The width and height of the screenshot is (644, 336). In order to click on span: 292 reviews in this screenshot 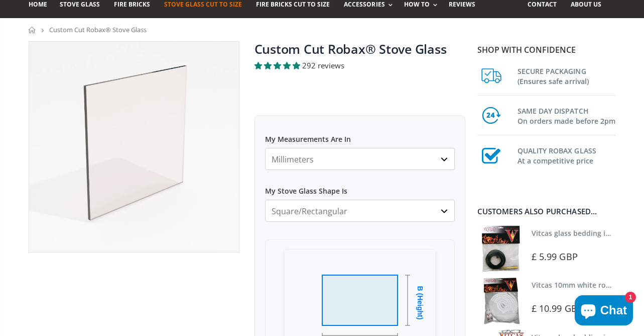, I will do `click(323, 66)`.